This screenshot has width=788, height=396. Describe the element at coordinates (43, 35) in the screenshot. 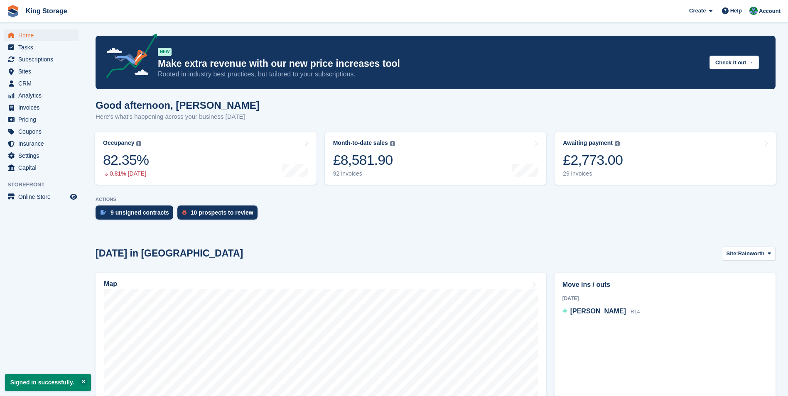

I see `span: Home` at that location.